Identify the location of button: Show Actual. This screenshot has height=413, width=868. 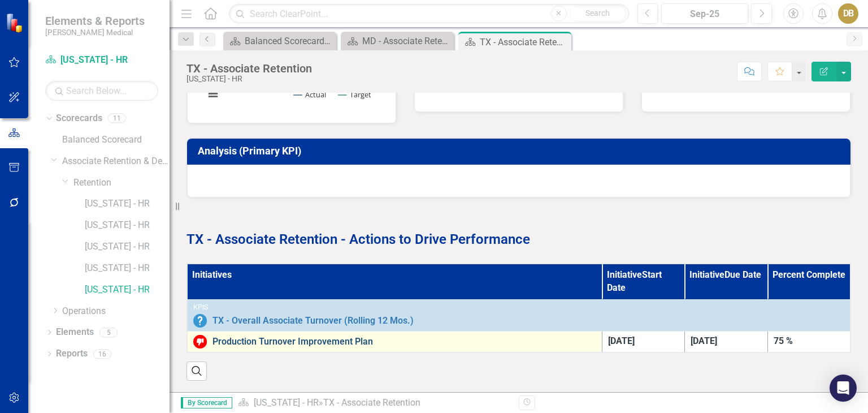
(310, 94).